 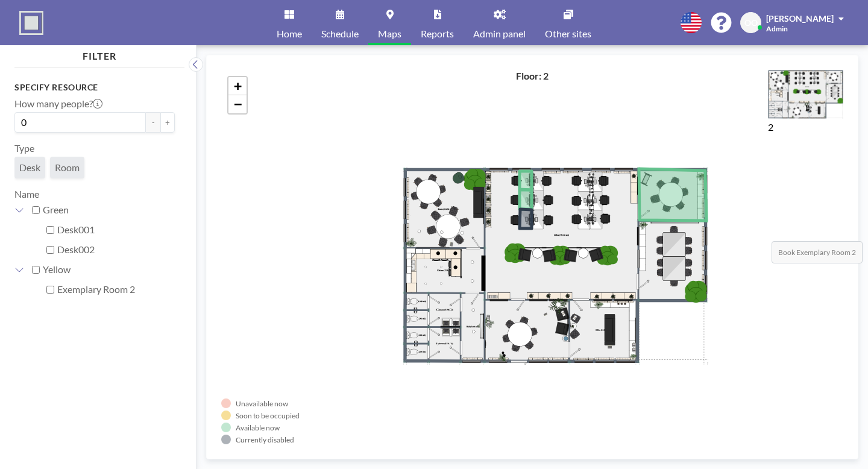 I want to click on div: Soon to be occupied, so click(x=267, y=415).